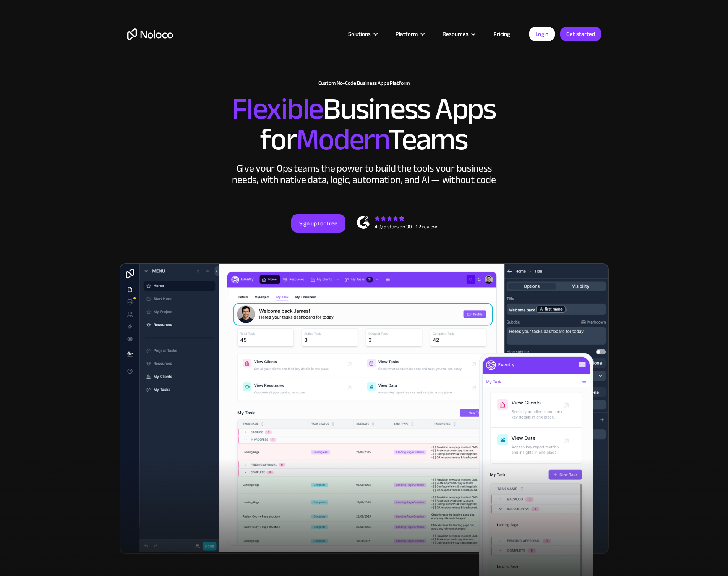 This screenshot has height=576, width=728. Describe the element at coordinates (364, 174) in the screenshot. I see `div: Give your Ops teams the power to build the tools your business needs, with native data, logic, au...` at that location.